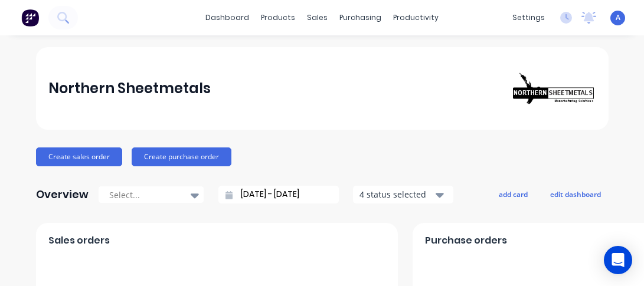  Describe the element at coordinates (62, 195) in the screenshot. I see `div: Overview` at that location.